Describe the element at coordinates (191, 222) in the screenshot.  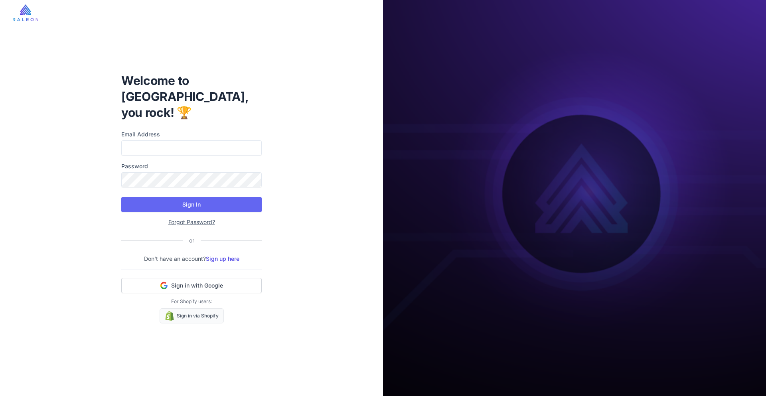
I see `a: Forgot Password?` at that location.